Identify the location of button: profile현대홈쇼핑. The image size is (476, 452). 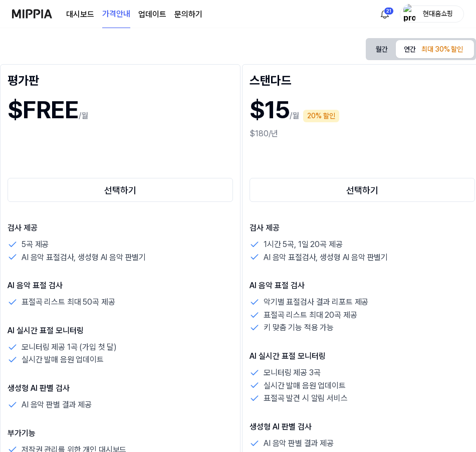
(432, 14).